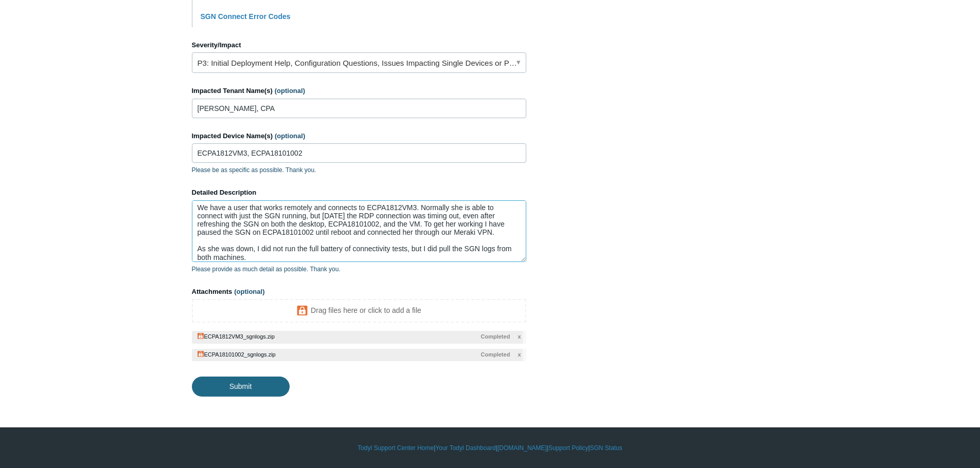 This screenshot has width=980, height=468. I want to click on p: Please be as specific as possible. Thank you., so click(359, 170).